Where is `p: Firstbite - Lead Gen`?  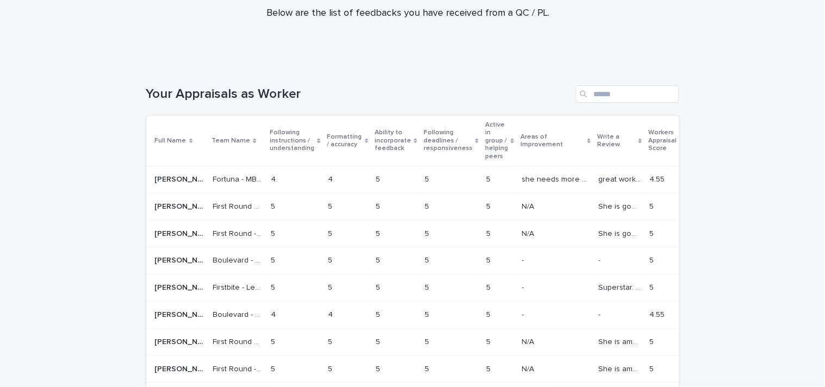 p: Firstbite - Lead Gen is located at coordinates (238, 287).